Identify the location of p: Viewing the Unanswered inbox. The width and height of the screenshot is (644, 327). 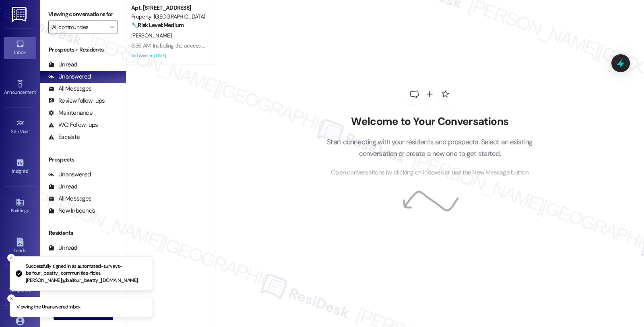
(48, 307).